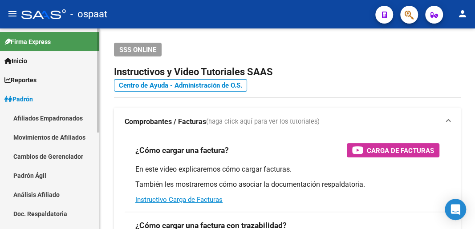 This screenshot has width=475, height=229. I want to click on h3: ¿Cómo cargar una factura?, so click(182, 151).